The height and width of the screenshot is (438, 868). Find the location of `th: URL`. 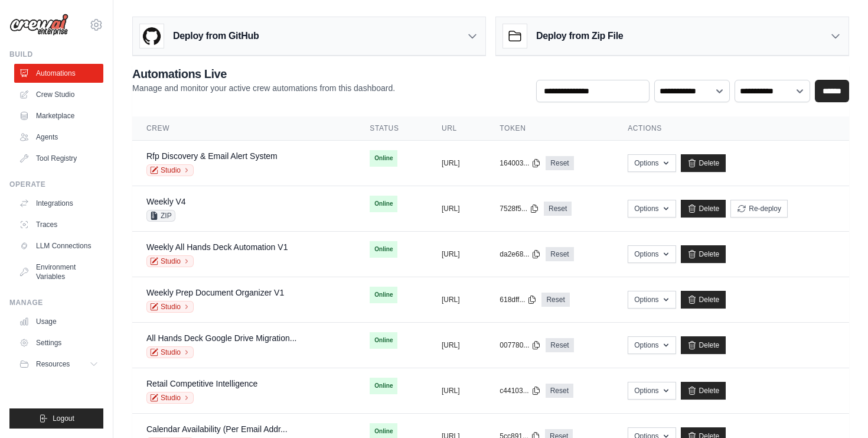

th: URL is located at coordinates (457, 129).